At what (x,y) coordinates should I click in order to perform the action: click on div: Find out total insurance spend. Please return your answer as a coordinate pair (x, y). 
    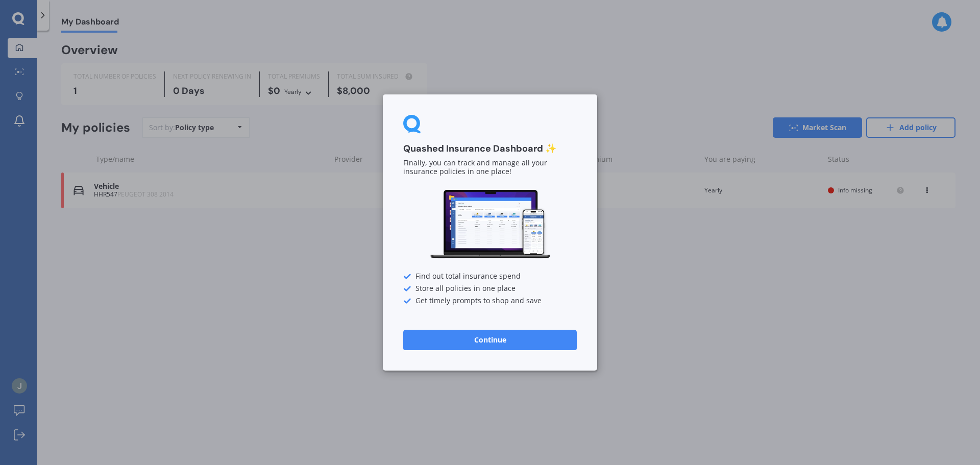
    Looking at the image, I should click on (490, 277).